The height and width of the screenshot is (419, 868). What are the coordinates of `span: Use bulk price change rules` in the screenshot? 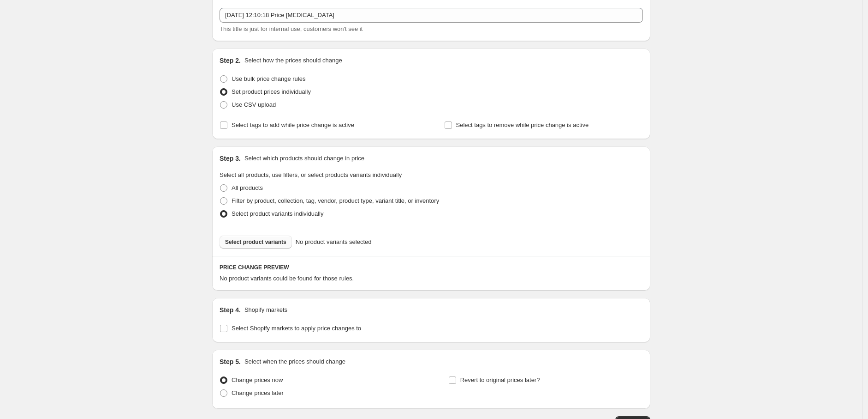 It's located at (268, 79).